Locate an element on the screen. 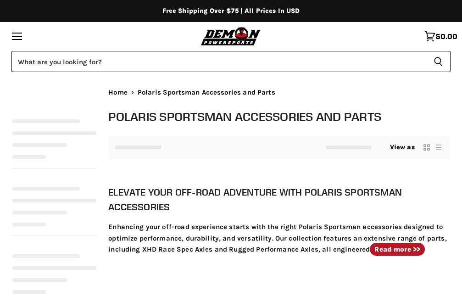  h1: Polaris Sportsman Accessories and Parts is located at coordinates (279, 116).